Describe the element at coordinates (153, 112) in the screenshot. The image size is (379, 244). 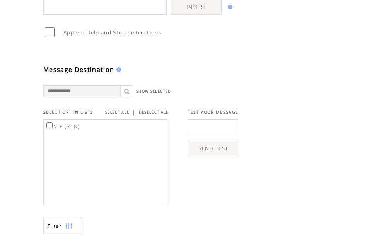
I see `a: DESELECT ALL` at that location.